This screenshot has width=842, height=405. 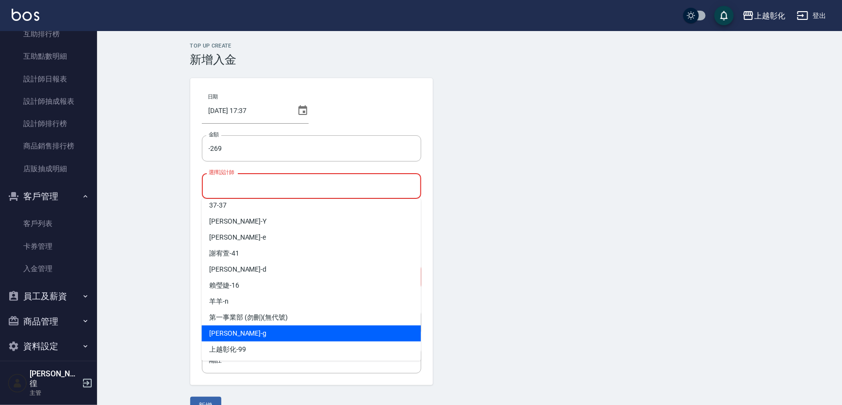 I want to click on h3: 新增入金, so click(x=470, y=60).